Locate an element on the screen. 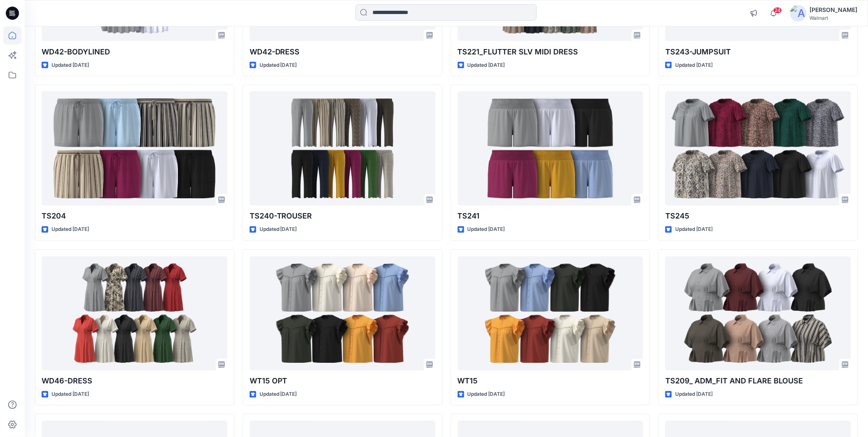  p: TS240-TROUSER is located at coordinates (342, 217).